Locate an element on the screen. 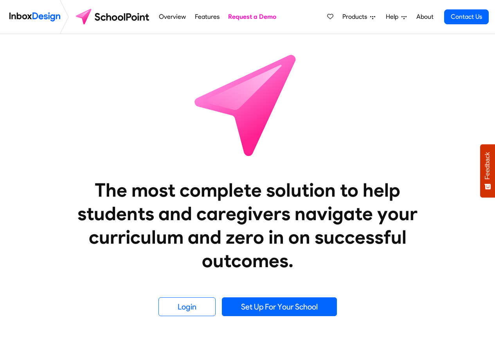 This screenshot has width=495, height=342. a: Products is located at coordinates (359, 17).